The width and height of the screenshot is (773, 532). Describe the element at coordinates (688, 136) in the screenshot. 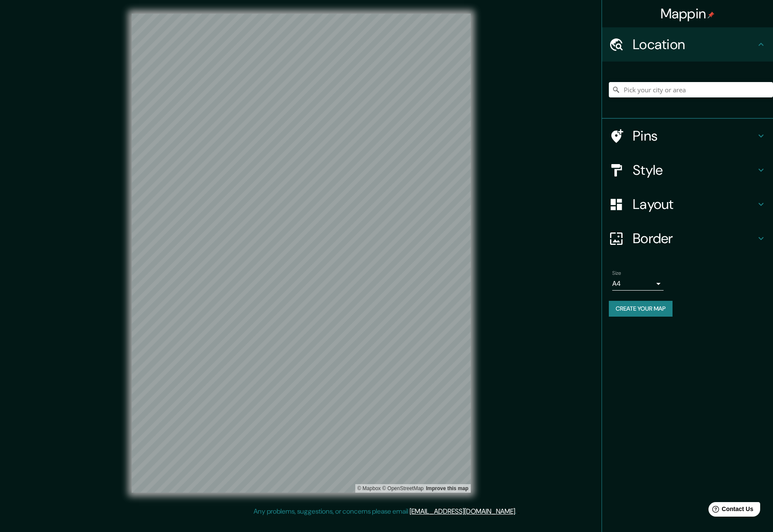

I see `div: Pins` at that location.